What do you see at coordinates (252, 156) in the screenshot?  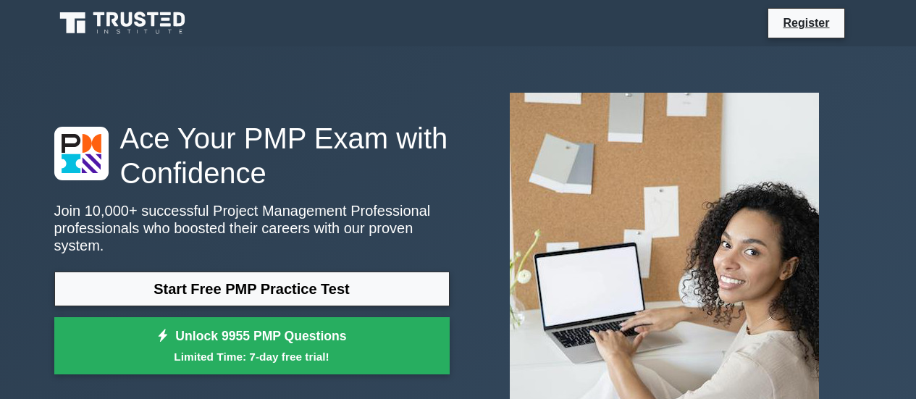 I see `h1: Ace Your PMP Exam with Confidence` at bounding box center [252, 156].